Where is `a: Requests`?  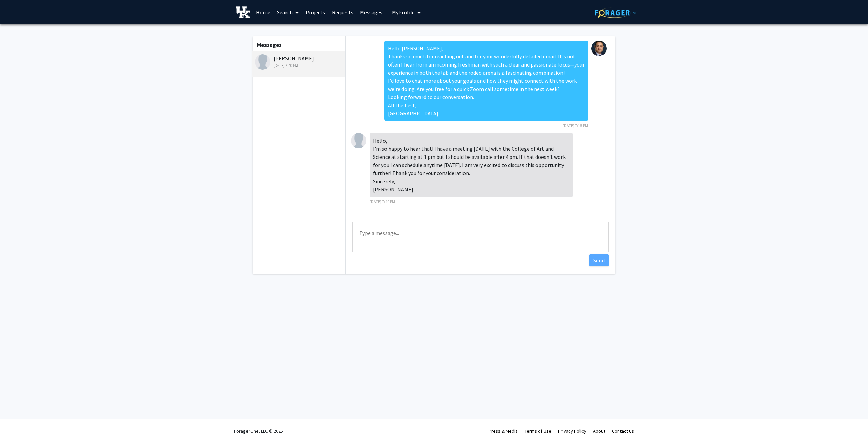
a: Requests is located at coordinates (342, 12).